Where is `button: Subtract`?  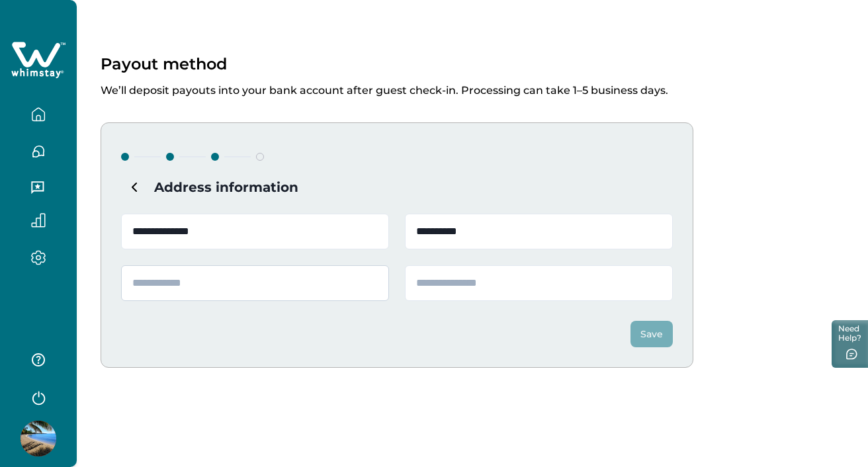
button: Subtract is located at coordinates (134, 188).